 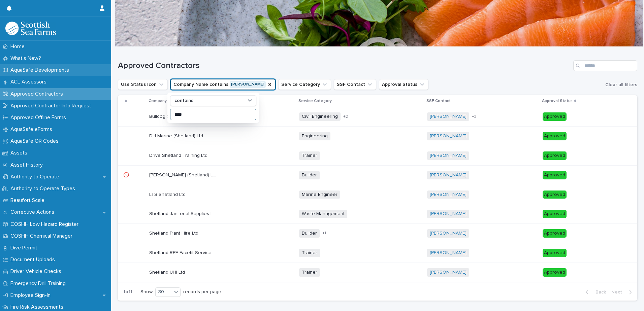 I want to click on img: bPIBxiqnSb2ggTQWdOVV, so click(x=30, y=28).